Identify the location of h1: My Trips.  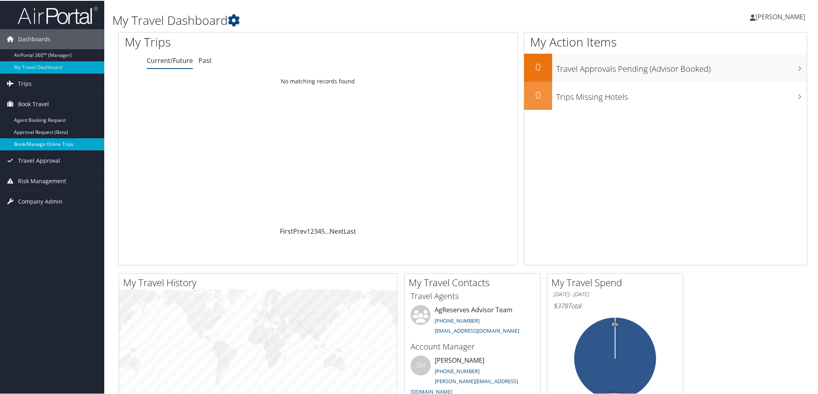
(235, 41).